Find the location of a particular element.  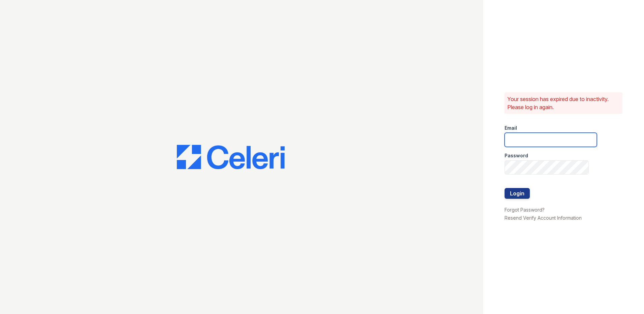

label: Password is located at coordinates (516, 156).